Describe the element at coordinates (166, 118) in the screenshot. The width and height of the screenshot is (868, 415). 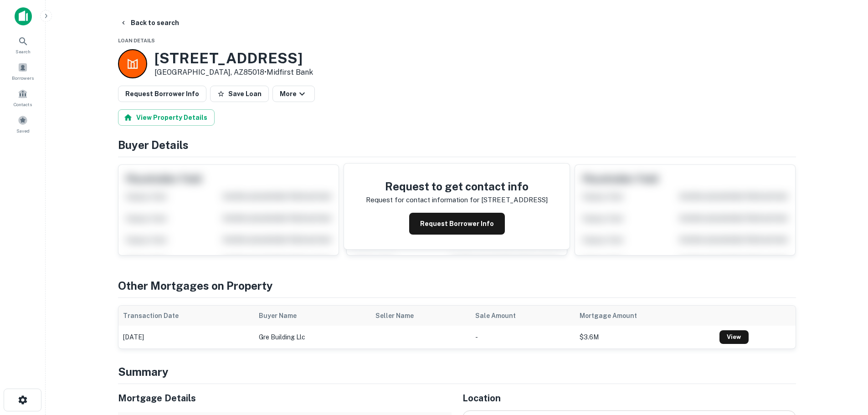
I see `button: View Property Details` at that location.